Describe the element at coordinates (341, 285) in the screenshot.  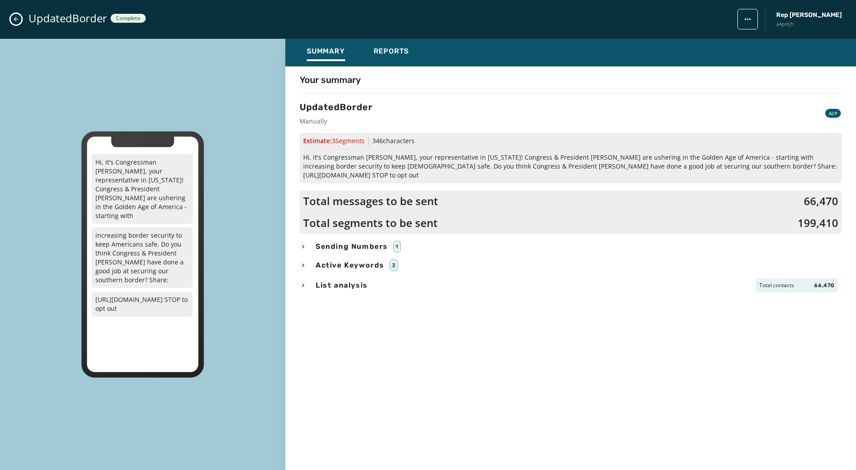
I see `span: List analysis` at that location.